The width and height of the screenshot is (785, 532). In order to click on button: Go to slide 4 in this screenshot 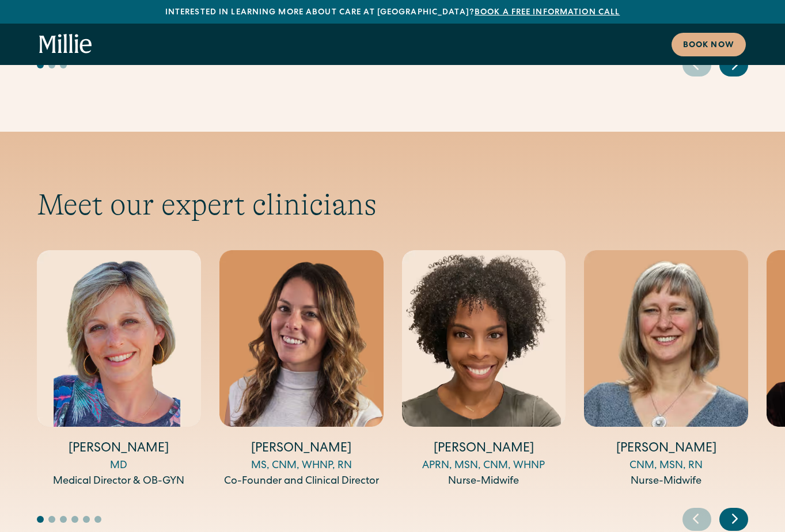, I will do `click(75, 520)`.